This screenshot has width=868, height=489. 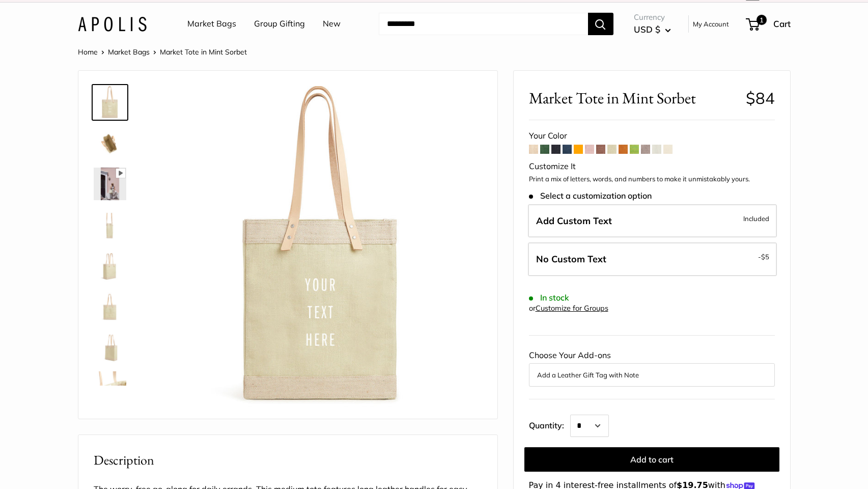 I want to click on span: USD $, so click(x=647, y=29).